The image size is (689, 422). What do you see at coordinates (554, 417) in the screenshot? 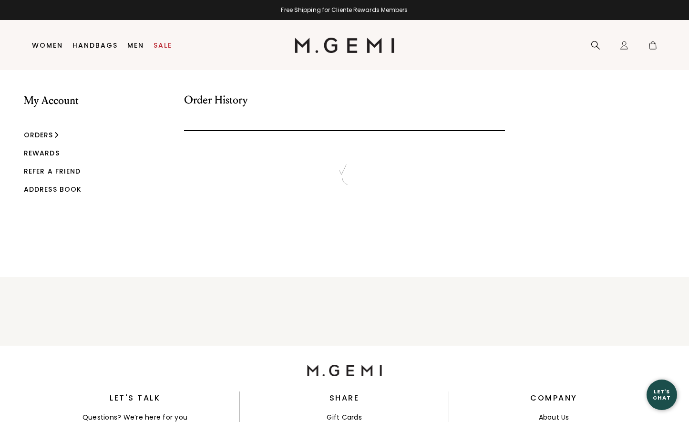
I see `a: About Us` at bounding box center [554, 417].